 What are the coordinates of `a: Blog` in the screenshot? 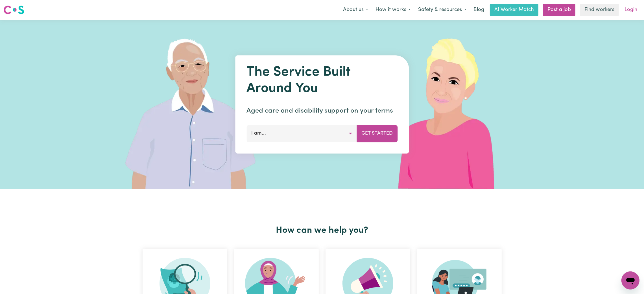 It's located at (479, 10).